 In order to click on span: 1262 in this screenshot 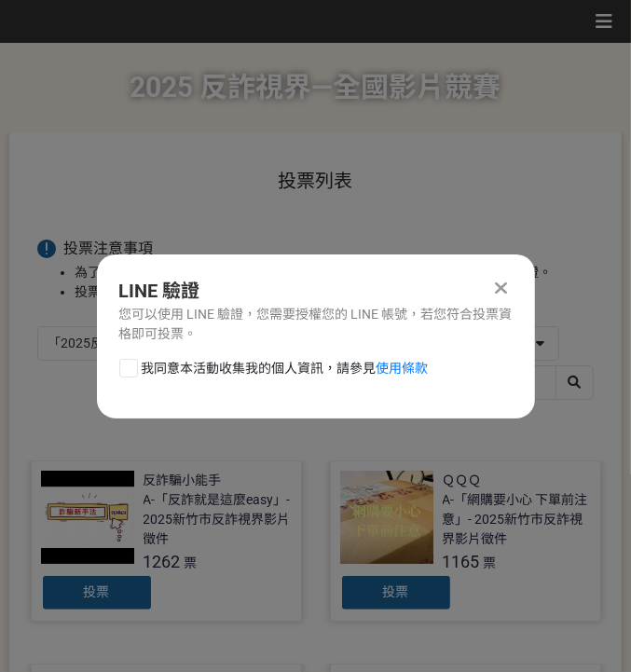, I will do `click(162, 561)`.